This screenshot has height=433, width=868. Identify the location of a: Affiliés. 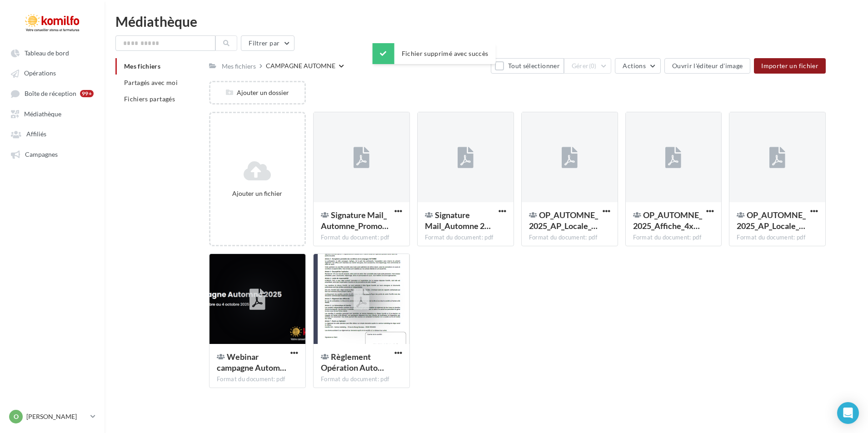
(52, 134).